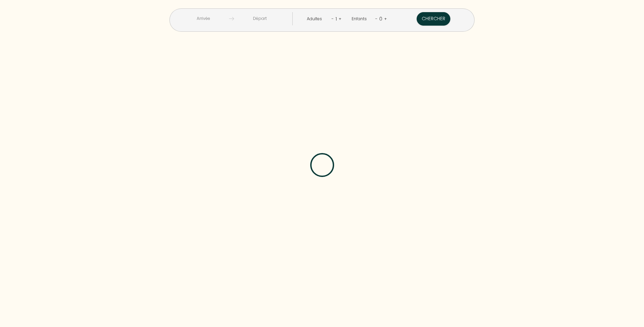 The image size is (644, 327). Describe the element at coordinates (336, 19) in the screenshot. I see `div: 1` at that location.